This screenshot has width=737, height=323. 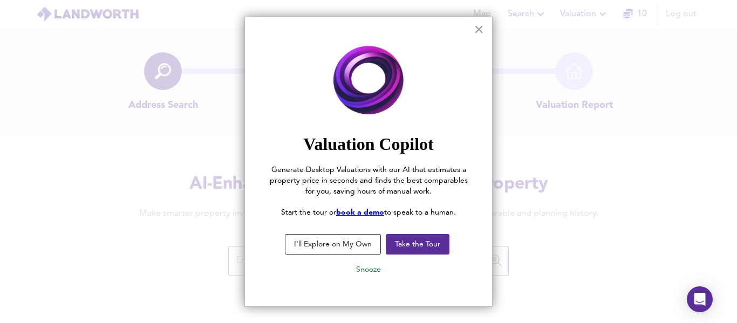 What do you see at coordinates (479, 29) in the screenshot?
I see `button: Close` at bounding box center [479, 29].